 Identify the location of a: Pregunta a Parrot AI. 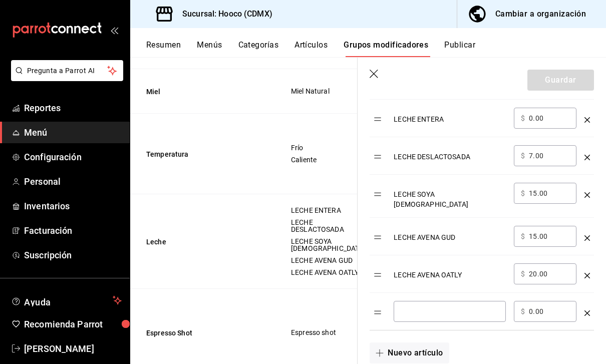
(65, 77).